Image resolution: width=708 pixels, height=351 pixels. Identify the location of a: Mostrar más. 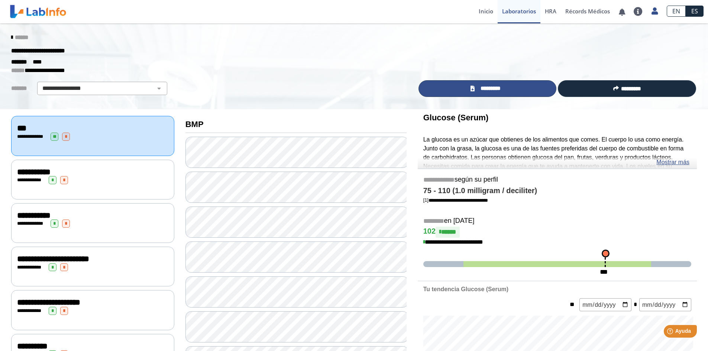
(672, 162).